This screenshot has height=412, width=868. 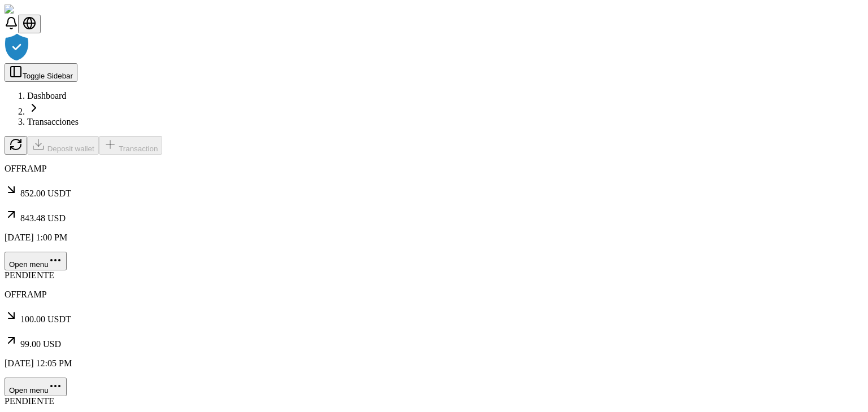 I want to click on span: Toggle Sidebar, so click(x=47, y=76).